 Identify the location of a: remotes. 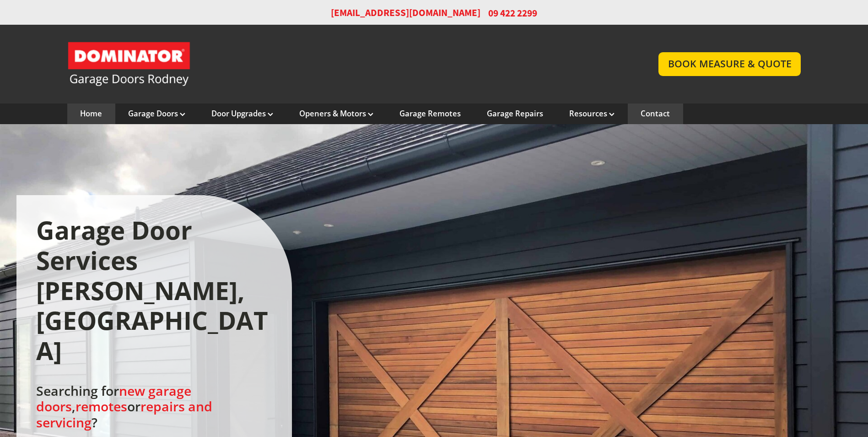
(101, 406).